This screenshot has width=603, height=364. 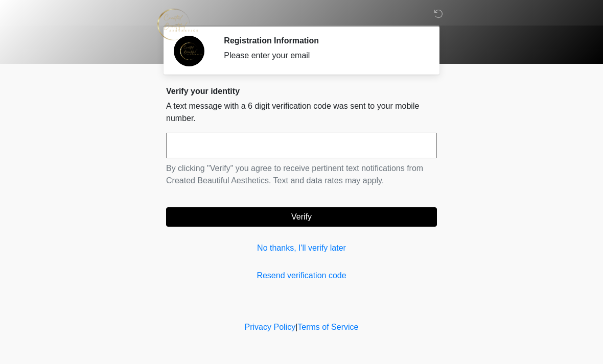 What do you see at coordinates (323, 56) in the screenshot?
I see `div: Please enter your email` at bounding box center [323, 56].